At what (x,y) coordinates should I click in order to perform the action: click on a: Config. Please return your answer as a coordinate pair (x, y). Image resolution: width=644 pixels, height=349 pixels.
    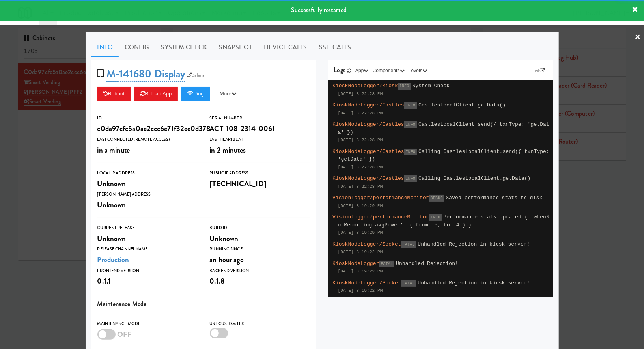
    Looking at the image, I should click on (137, 48).